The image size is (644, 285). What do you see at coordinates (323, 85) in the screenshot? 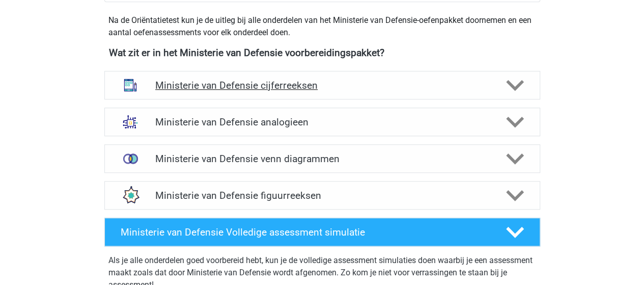
I see `a: cijferreeksen Ministerie van Defensie cijferreeksen` at bounding box center [323, 85].